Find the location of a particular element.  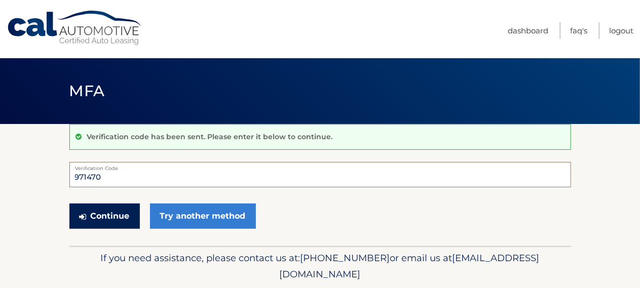

a: Logout is located at coordinates (621, 30).